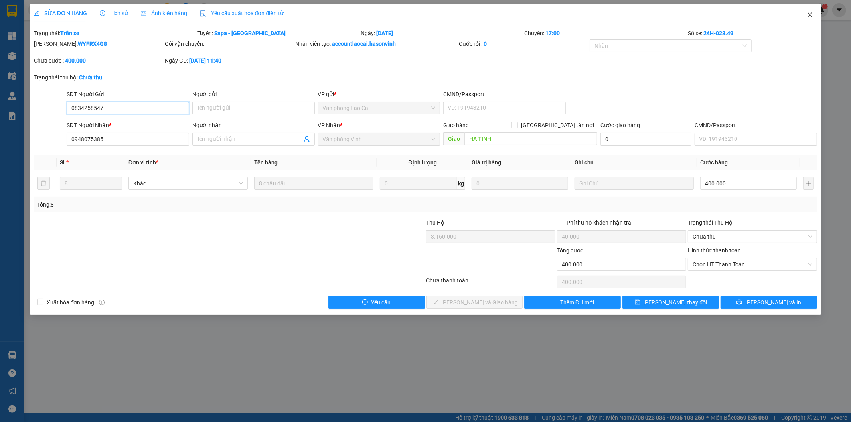  Describe the element at coordinates (808, 184) in the screenshot. I see `button: plus` at that location.